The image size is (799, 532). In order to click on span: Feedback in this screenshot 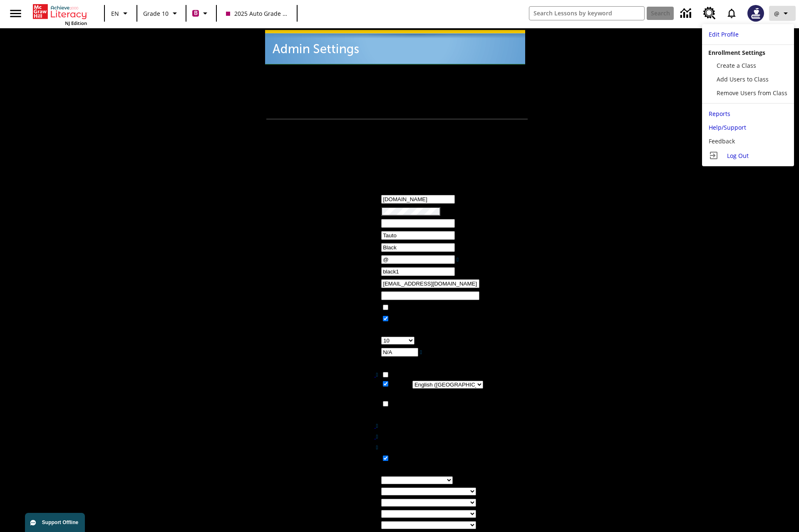, I will do `click(721, 141)`.